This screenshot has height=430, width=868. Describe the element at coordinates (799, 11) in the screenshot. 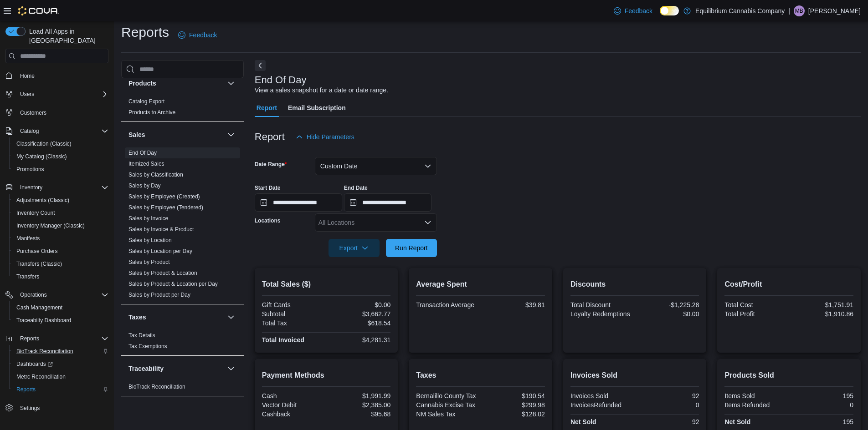

I see `div: Mandie Baxter` at that location.